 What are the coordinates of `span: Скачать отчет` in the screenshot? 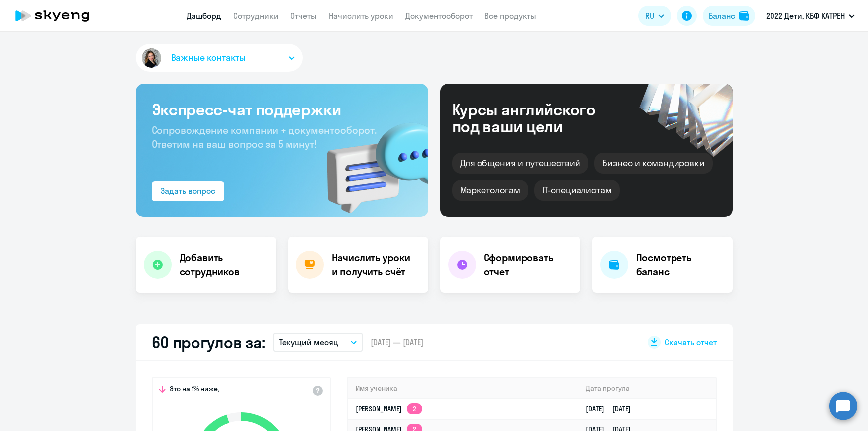 It's located at (690, 342).